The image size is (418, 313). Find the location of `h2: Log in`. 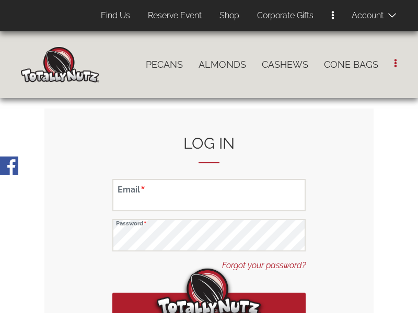

h2: Log in is located at coordinates (209, 149).